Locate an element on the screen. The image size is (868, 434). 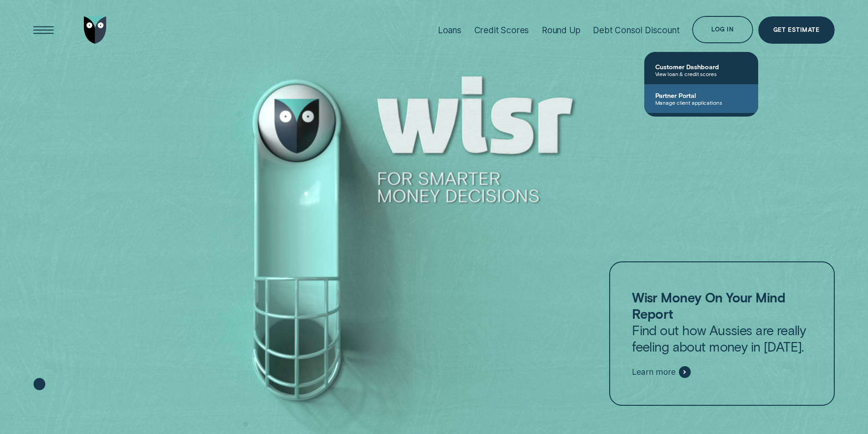
a: Get Estimate is located at coordinates (796, 30).